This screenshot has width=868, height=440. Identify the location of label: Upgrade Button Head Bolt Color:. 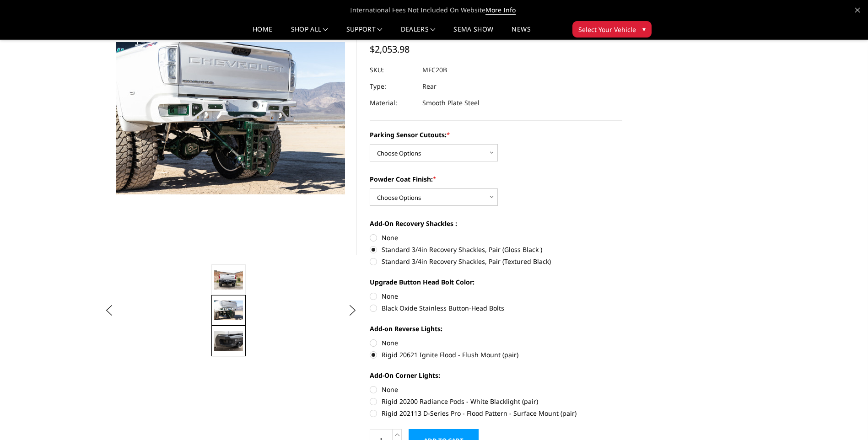
(496, 282).